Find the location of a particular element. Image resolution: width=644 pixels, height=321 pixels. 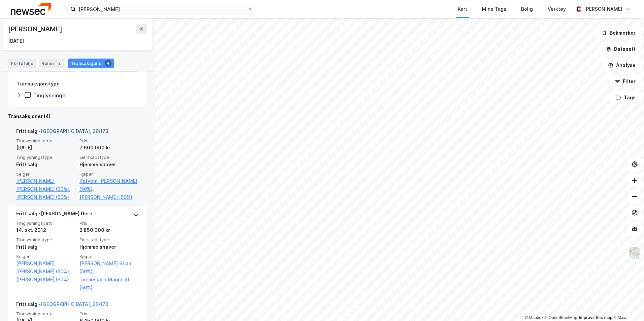

div: 2 is located at coordinates (60, 63).